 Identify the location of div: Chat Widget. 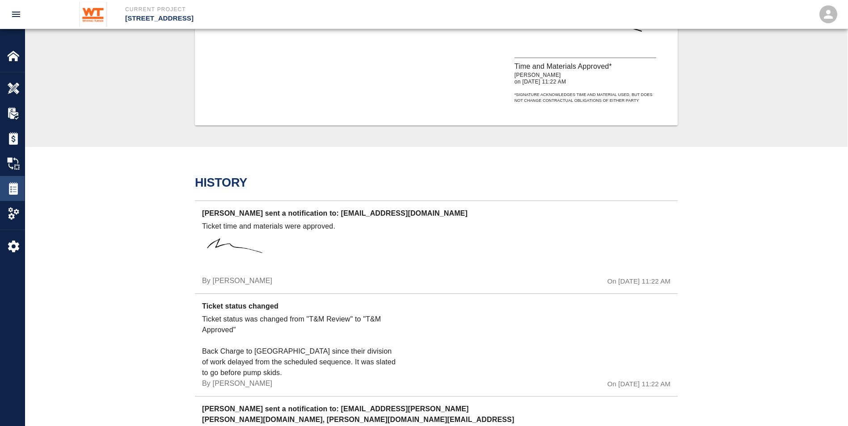
(825, 405).